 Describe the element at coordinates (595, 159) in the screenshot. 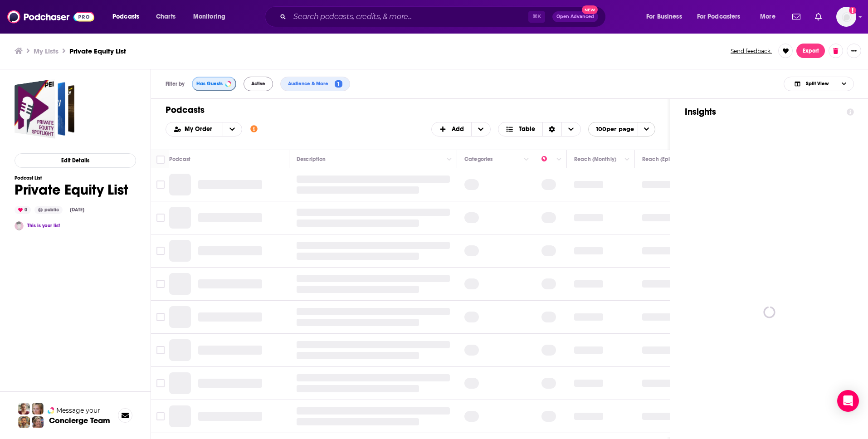

I see `div: Reach (Monthly)` at that location.